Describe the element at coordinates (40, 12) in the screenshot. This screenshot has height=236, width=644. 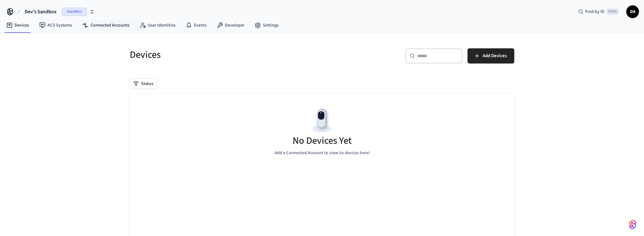
I see `span: Dev's Sandbox` at that location.